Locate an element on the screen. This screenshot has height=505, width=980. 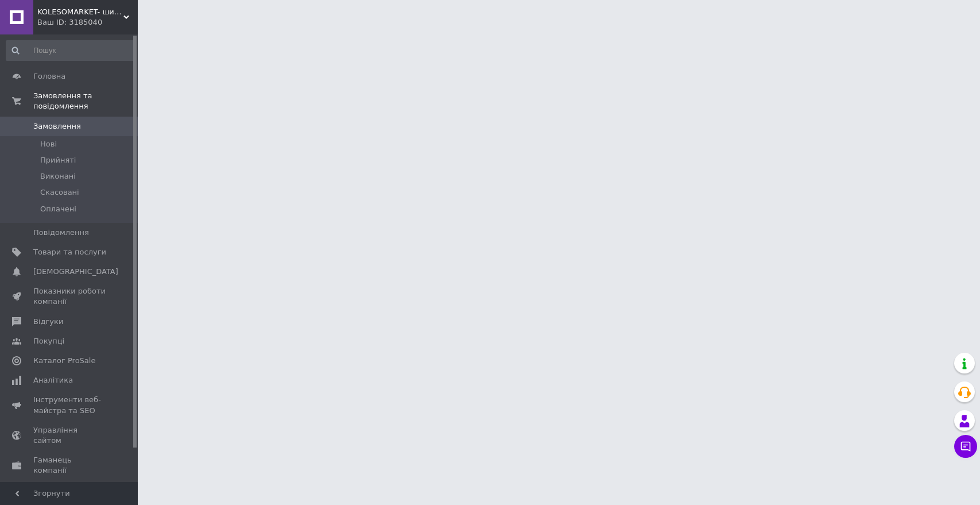
span: Скасовані is located at coordinates (60, 193).